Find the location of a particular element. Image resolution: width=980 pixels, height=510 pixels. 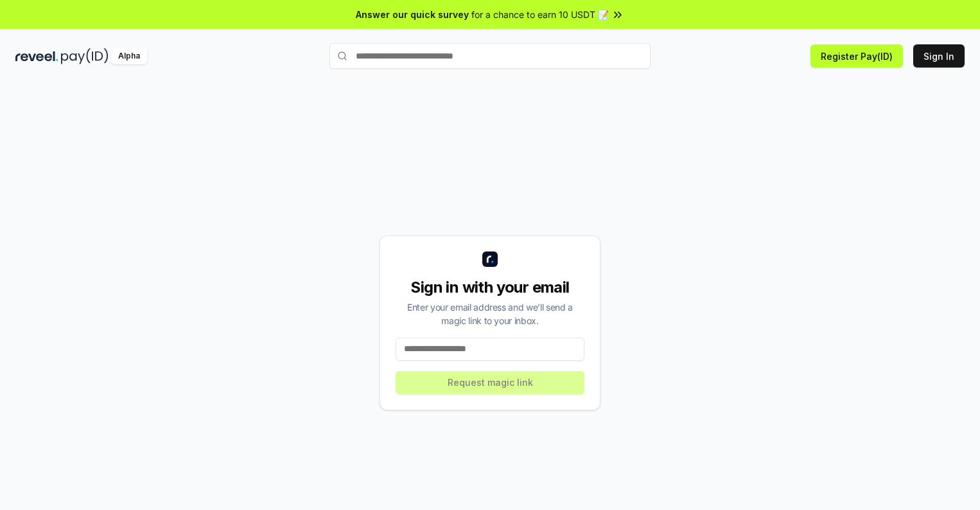

img: reveel_dark is located at coordinates (37, 56).